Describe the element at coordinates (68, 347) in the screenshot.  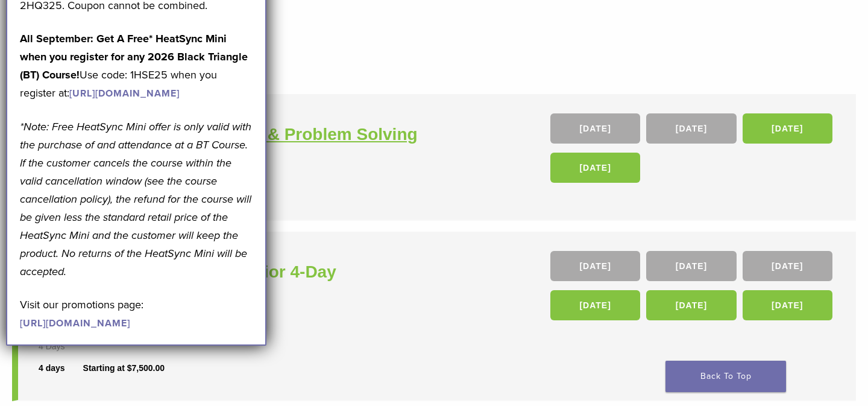
I see `div: 4 Days` at that location.